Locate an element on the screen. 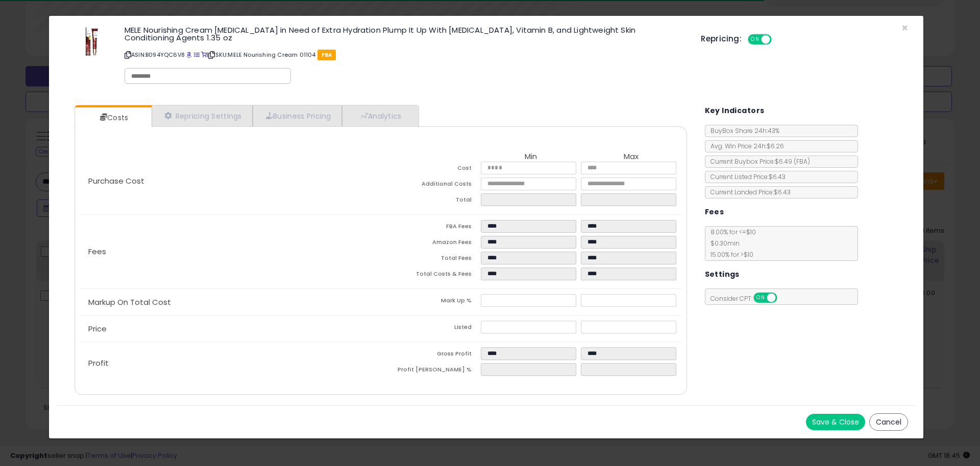 This screenshot has height=466, width=980. h5: Repricing: is located at coordinates (721, 39).